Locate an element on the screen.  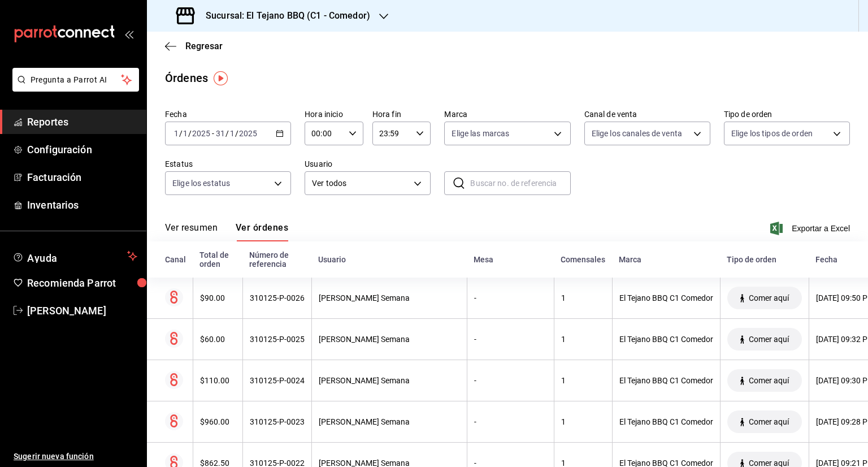
span: Exportar a Excel is located at coordinates (811, 229).